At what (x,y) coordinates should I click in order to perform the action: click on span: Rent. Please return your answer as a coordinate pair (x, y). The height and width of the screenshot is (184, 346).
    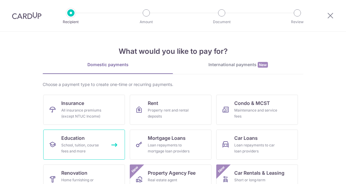
    Looking at the image, I should click on (153, 103).